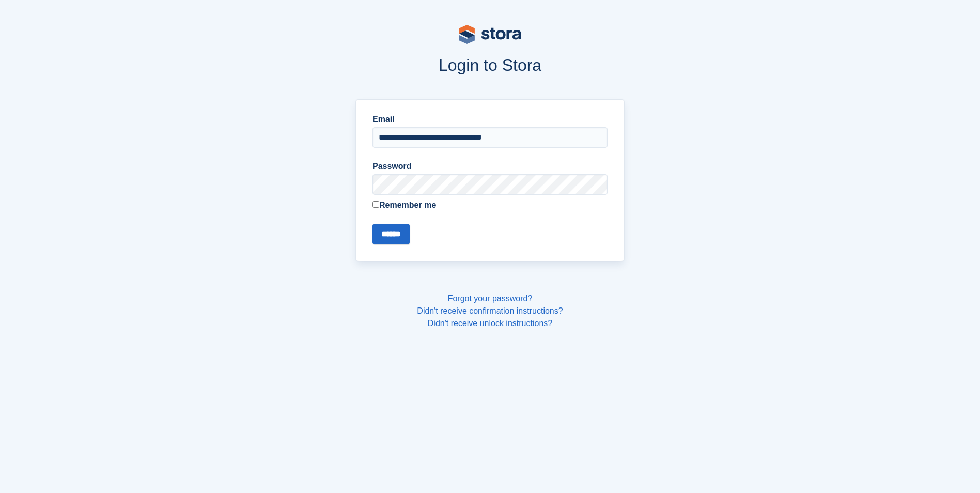  What do you see at coordinates (490, 65) in the screenshot?
I see `h1: Login to Stora` at bounding box center [490, 65].